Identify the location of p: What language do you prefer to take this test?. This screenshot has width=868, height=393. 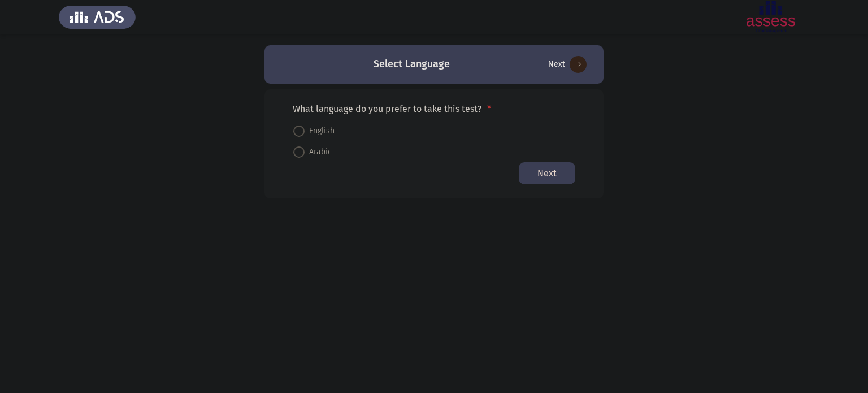
(434, 109).